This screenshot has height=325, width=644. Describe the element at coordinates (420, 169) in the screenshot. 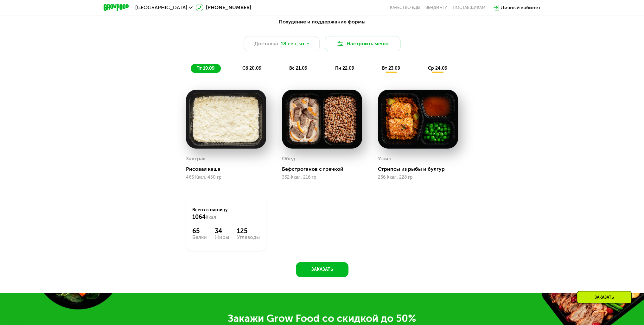

I see `div: Стрипсы из рыбы и булгур` at that location.